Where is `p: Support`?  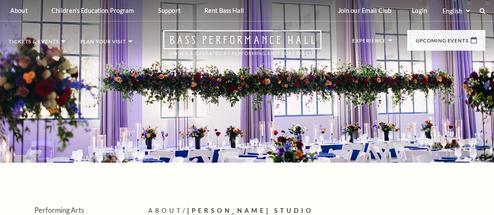
p: Support is located at coordinates (169, 10).